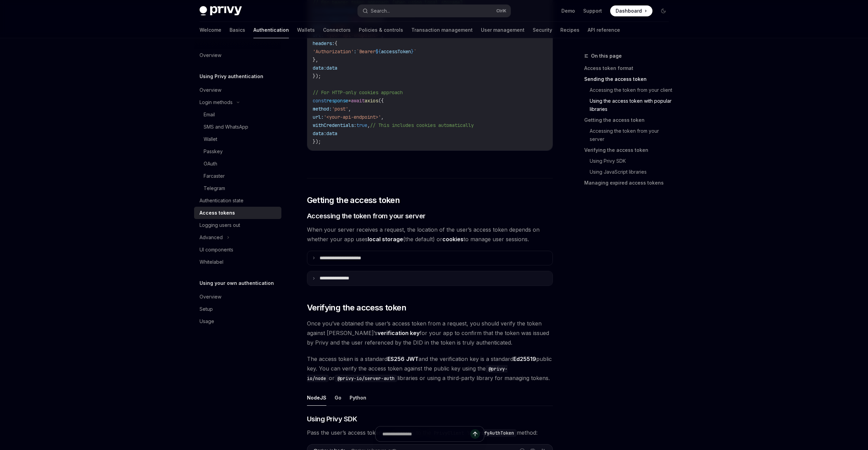 The image size is (868, 450). What do you see at coordinates (221, 11) in the screenshot?
I see `img: dark logo` at bounding box center [221, 11].